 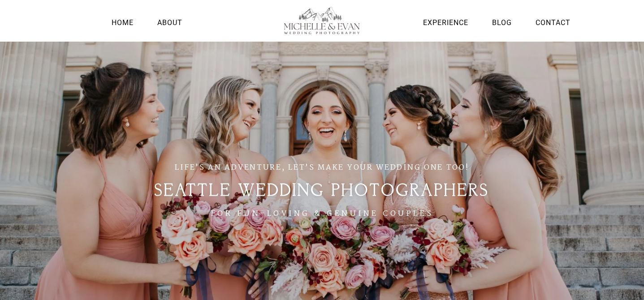 What do you see at coordinates (322, 214) in the screenshot?
I see `span: FOR FUN-LOVING & GENUINE COUPLES` at bounding box center [322, 214].